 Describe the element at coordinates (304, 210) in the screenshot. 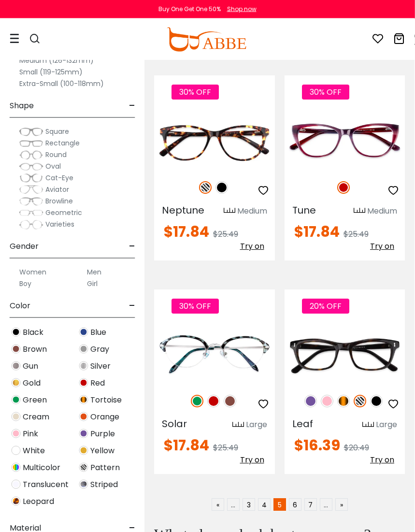

I see `span: Tune` at that location.